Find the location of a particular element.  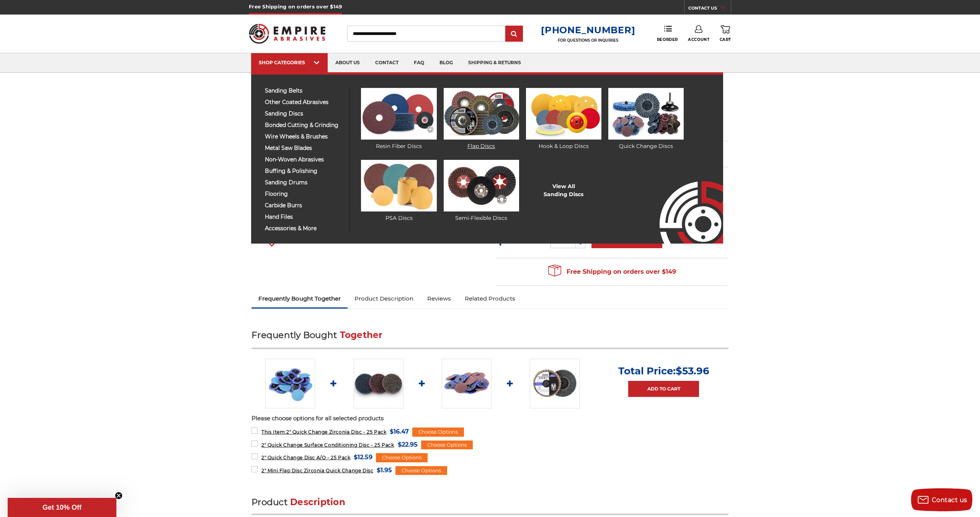

button: Next is located at coordinates (272, 245).